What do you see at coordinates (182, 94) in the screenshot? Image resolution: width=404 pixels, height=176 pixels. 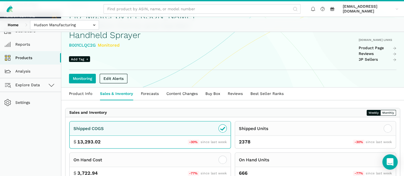 I see `a: Content Changes` at bounding box center [182, 94].